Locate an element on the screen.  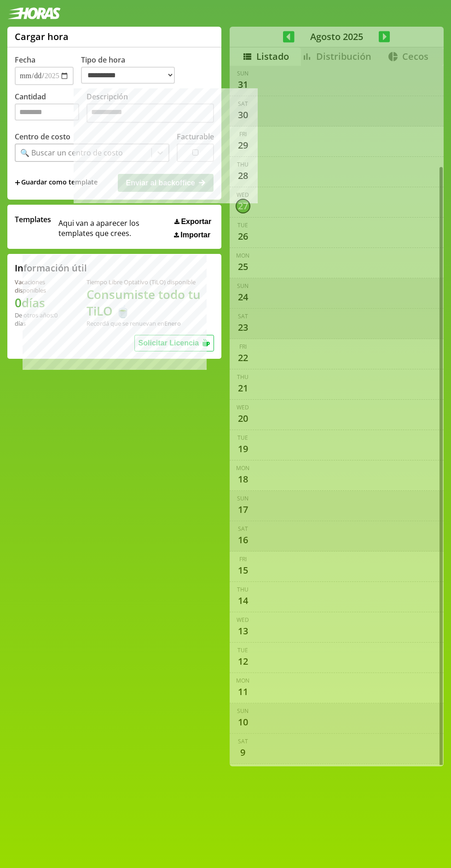
label: Tipo de hora is located at coordinates (132, 70).